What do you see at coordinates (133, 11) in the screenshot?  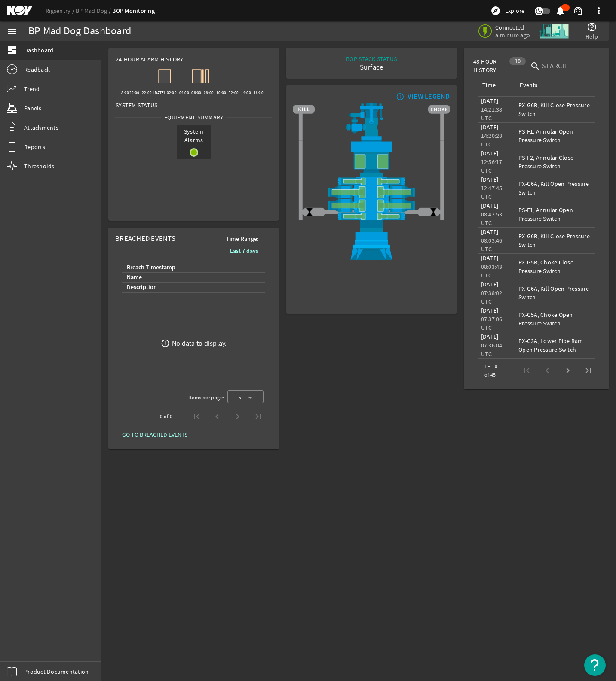 I see `a: BOP Monitoring` at bounding box center [133, 11].